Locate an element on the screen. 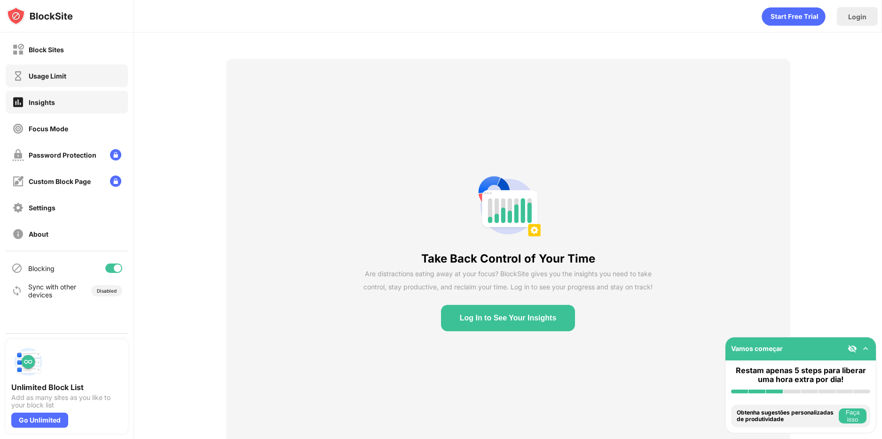 This screenshot has width=882, height=439. img: time-usage-off.svg is located at coordinates (18, 76).